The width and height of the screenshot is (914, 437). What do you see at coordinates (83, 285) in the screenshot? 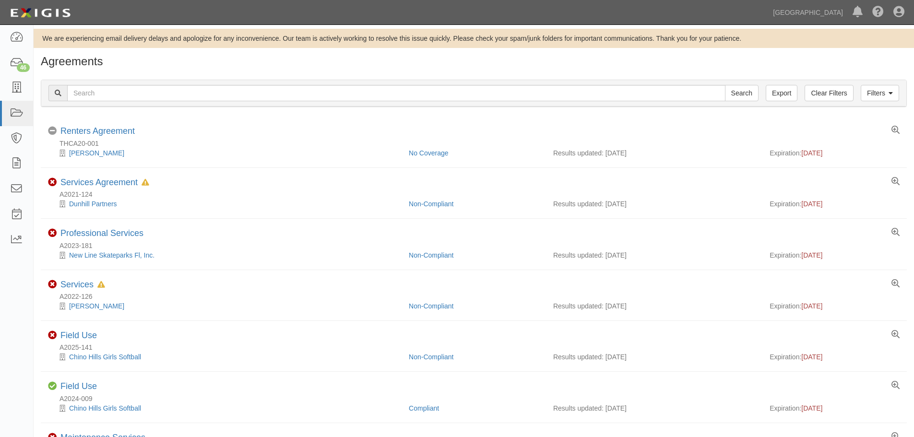
I see `div: Services` at bounding box center [83, 285].